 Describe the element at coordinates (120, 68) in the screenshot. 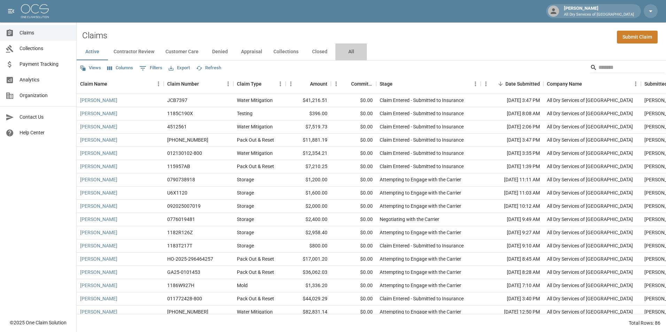

I see `button: Select columns` at that location.